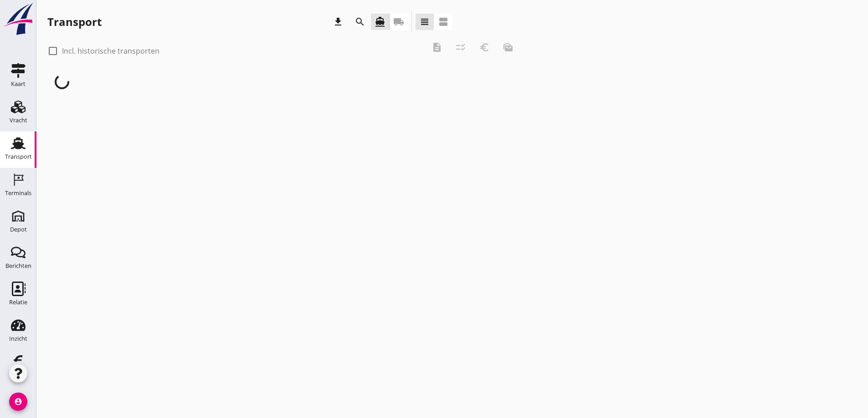 The width and height of the screenshot is (868, 418). Describe the element at coordinates (398, 22) in the screenshot. I see `i: local_shipping` at that location.